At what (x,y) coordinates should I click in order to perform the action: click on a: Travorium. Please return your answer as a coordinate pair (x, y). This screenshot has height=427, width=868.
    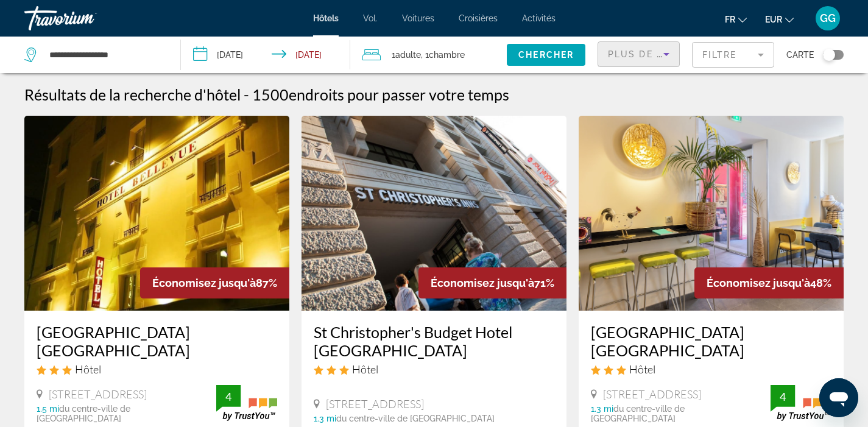
    Looking at the image, I should click on (85, 18).